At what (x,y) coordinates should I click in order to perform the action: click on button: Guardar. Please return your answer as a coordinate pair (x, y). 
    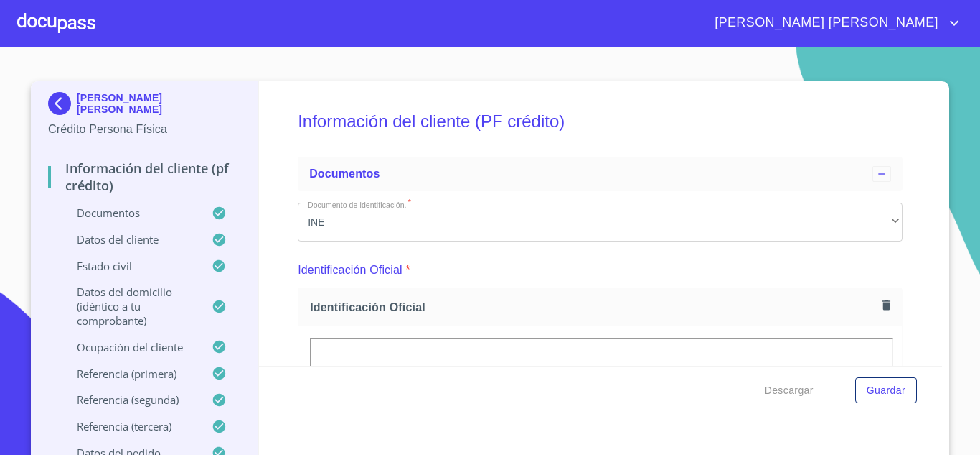
    Looking at the image, I should click on (887, 390).